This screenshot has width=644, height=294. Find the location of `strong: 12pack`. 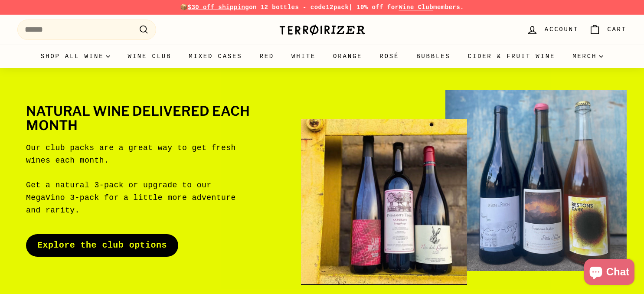

strong: 12pack is located at coordinates (337, 8).